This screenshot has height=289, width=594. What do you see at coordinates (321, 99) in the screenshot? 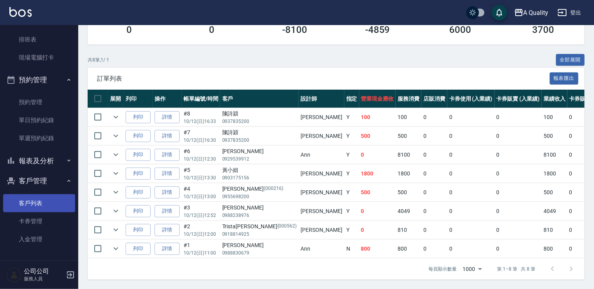
I see `th: 設計師` at bounding box center [321, 99].